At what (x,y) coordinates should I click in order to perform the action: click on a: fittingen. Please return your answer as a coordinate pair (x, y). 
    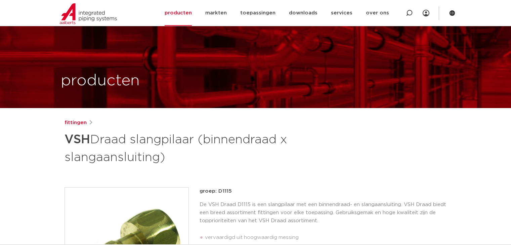
    Looking at the image, I should click on (76, 123).